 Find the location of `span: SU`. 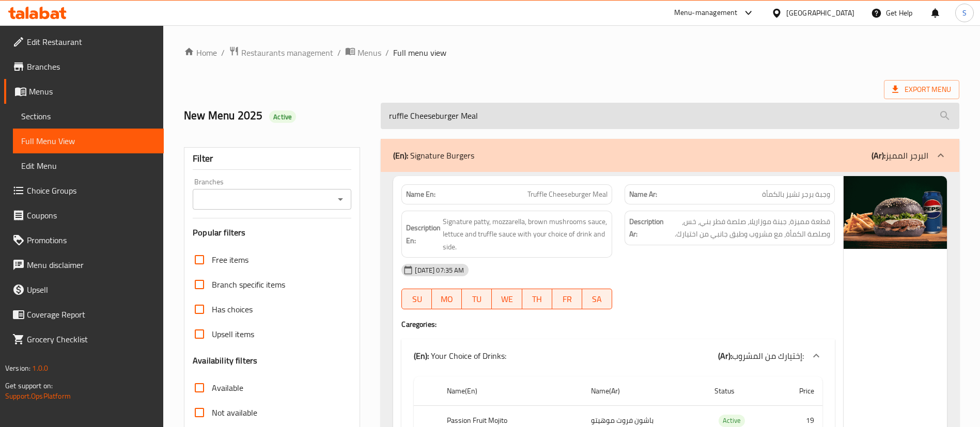

span: SU is located at coordinates (417, 299).